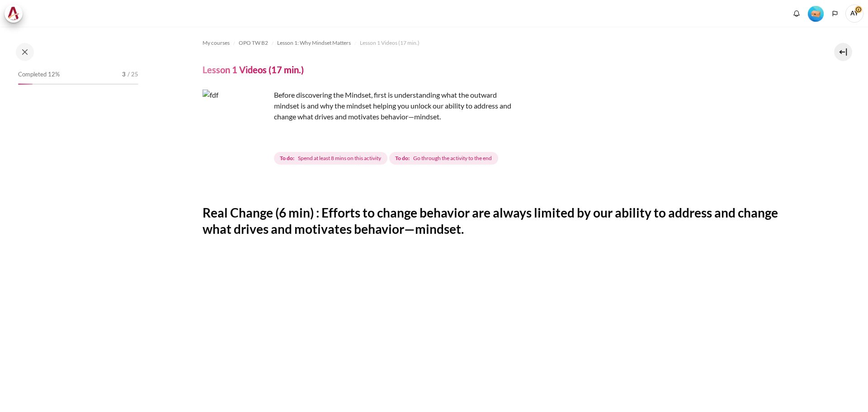  Describe the element at coordinates (340, 159) in the screenshot. I see `span: Spend at least 8 mins on this activity` at that location.